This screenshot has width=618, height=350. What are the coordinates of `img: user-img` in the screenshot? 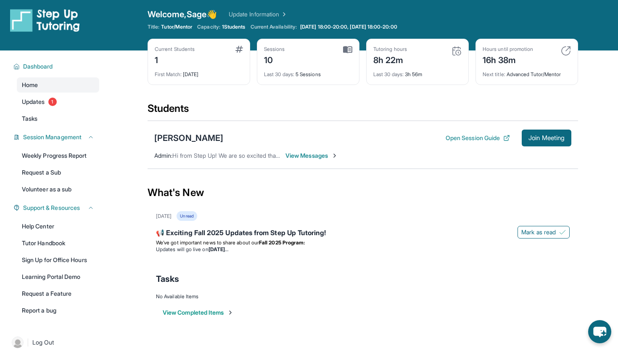 It's located at (18, 342).